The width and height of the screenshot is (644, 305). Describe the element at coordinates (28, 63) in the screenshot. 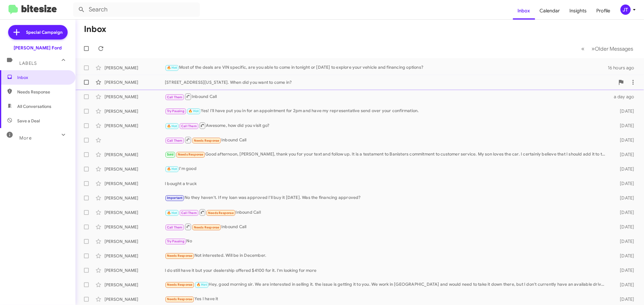

I see `span: Labels` at that location.